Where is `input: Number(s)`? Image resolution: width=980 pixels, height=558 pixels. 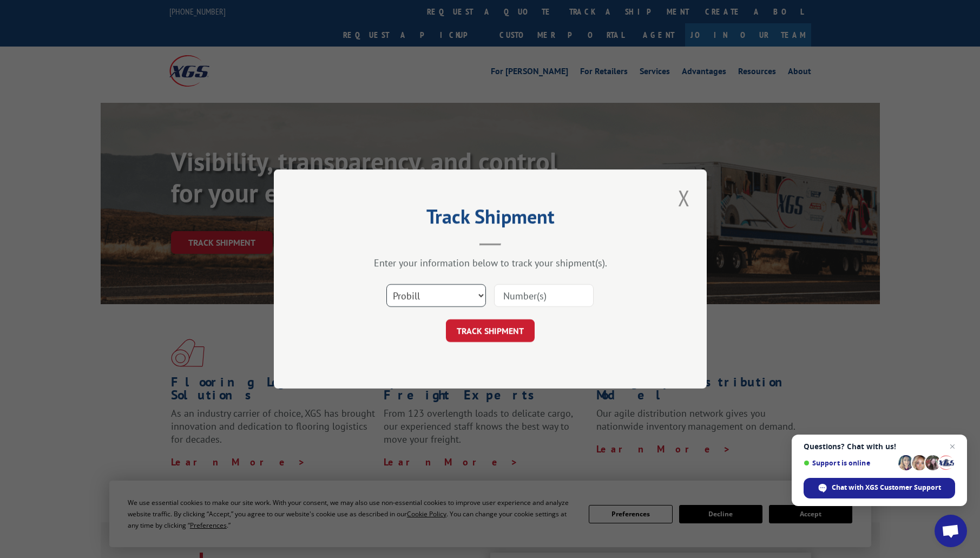
input: Number(s) is located at coordinates (544, 295).